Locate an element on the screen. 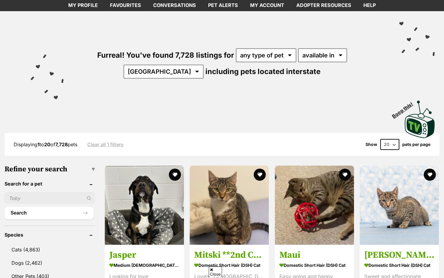  span: Furreal! You've found 7,728 listings for is located at coordinates (165, 55).